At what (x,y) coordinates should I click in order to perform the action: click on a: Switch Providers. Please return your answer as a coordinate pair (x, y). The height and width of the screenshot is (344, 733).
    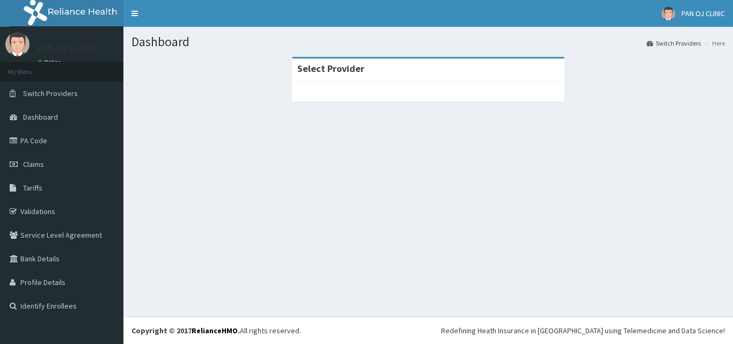
    Looking at the image, I should click on (673, 43).